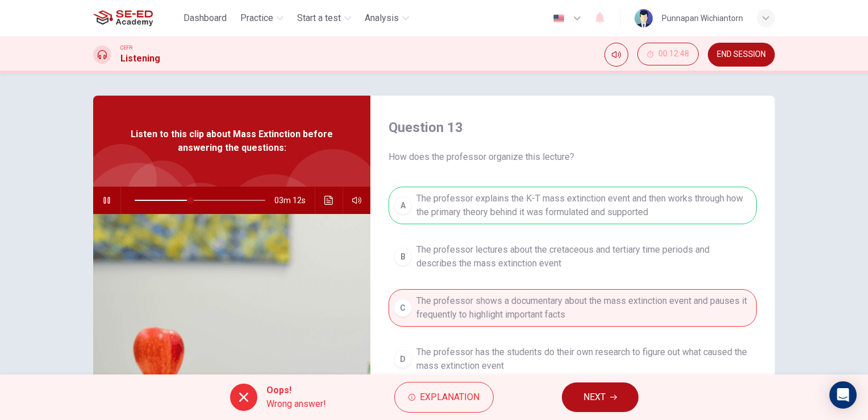 This screenshot has height=420, width=868. What do you see at coordinates (126, 48) in the screenshot?
I see `span: CEFR` at bounding box center [126, 48].